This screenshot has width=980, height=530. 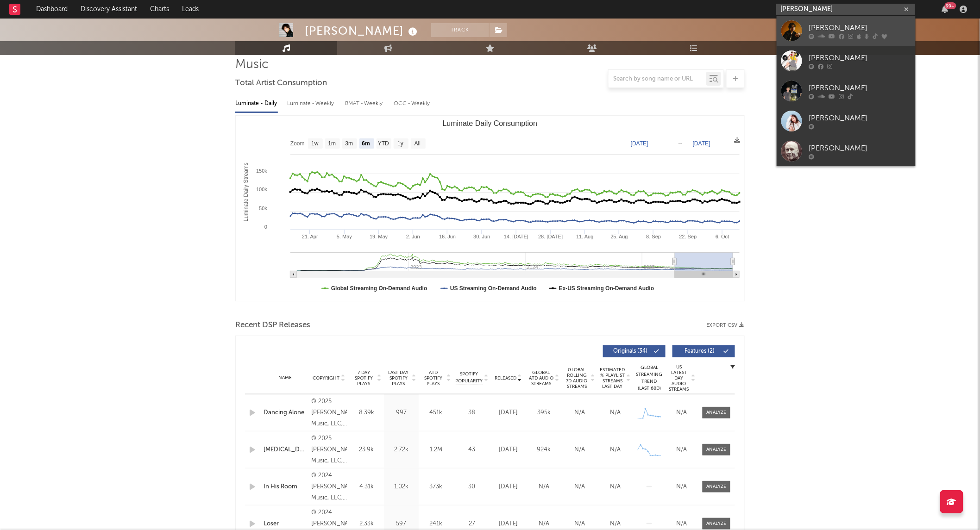 I want to click on a: In His Room, so click(x=285, y=487).